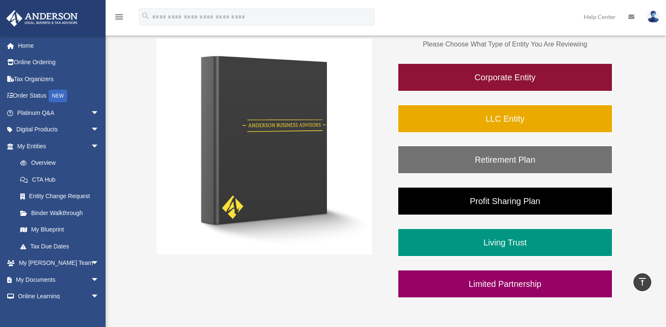 The image size is (666, 327). I want to click on a: Retirement Plan, so click(505, 160).